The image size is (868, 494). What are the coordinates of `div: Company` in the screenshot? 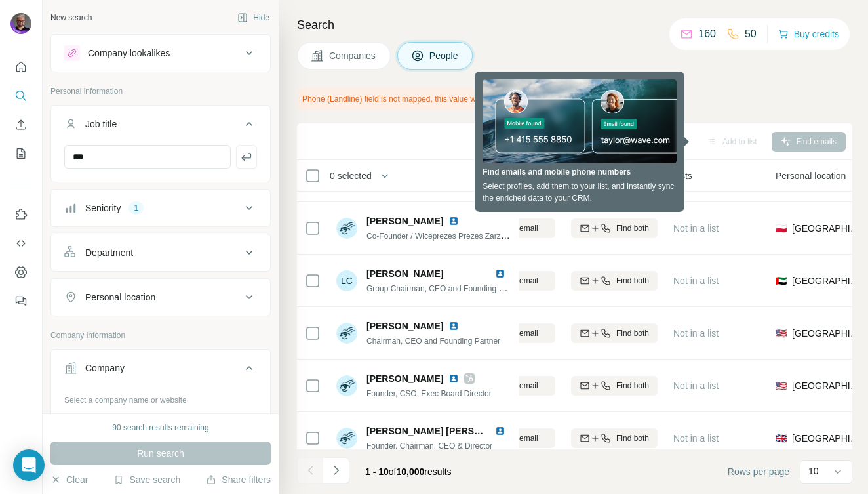 It's located at (105, 368).